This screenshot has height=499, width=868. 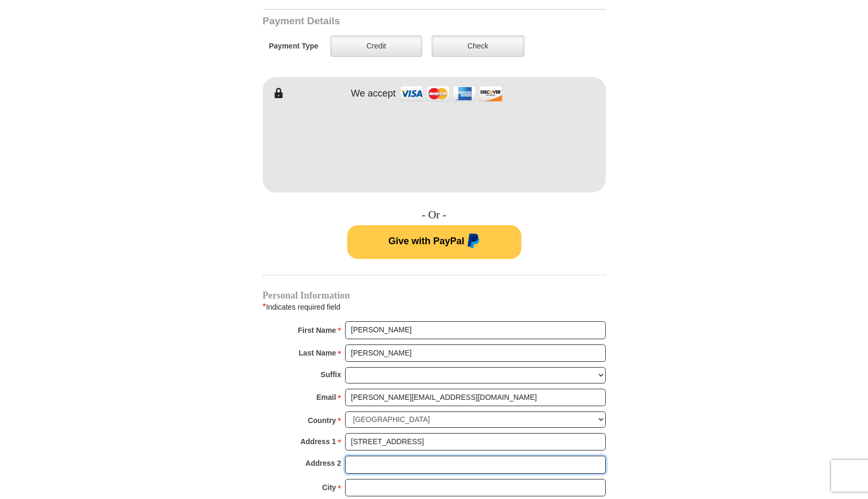 I want to click on strong: Email, so click(x=326, y=397).